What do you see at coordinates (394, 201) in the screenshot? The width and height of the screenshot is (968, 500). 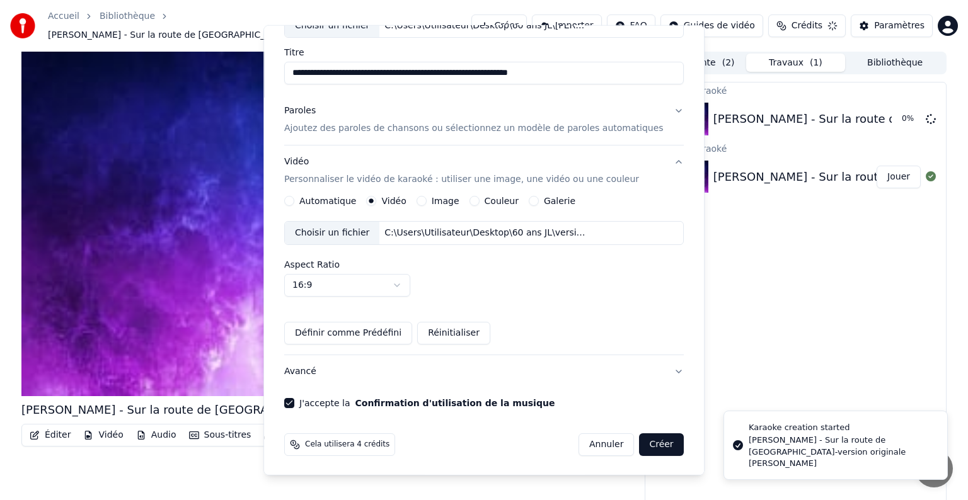 I see `label: Vidéo` at bounding box center [394, 201].